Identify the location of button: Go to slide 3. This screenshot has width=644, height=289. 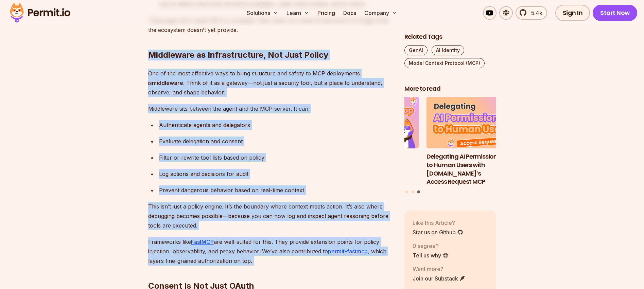
(419, 192).